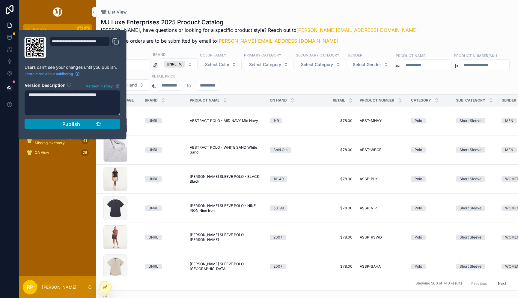 This screenshot has width=518, height=298. Describe the element at coordinates (99, 86) in the screenshot. I see `span: Version history` at that location.